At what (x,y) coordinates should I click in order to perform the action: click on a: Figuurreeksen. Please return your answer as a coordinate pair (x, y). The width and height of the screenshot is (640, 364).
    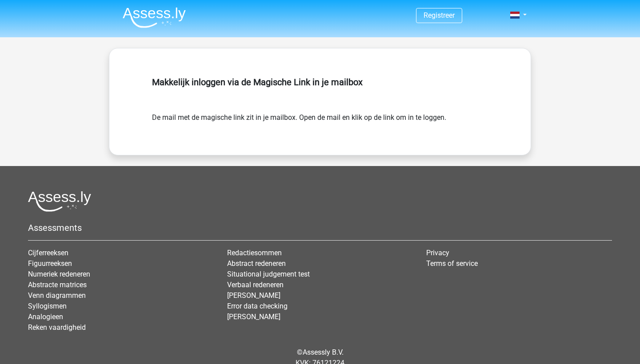
    Looking at the image, I should click on (50, 263).